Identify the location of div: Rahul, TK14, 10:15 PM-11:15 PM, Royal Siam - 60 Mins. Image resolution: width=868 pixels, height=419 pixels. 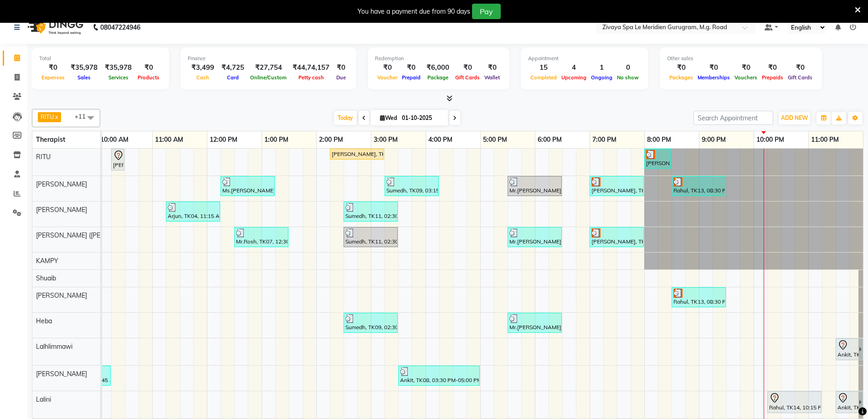
(794, 402).